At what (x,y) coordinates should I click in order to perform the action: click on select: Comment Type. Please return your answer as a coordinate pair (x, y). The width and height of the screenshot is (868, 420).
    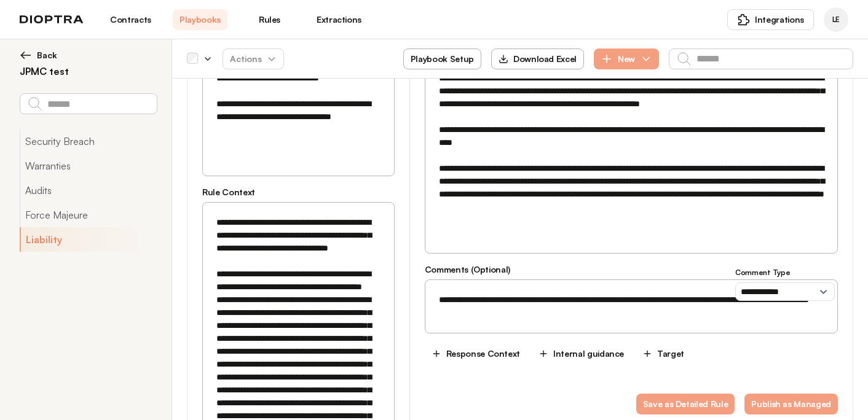
    Looking at the image, I should click on (785, 292).